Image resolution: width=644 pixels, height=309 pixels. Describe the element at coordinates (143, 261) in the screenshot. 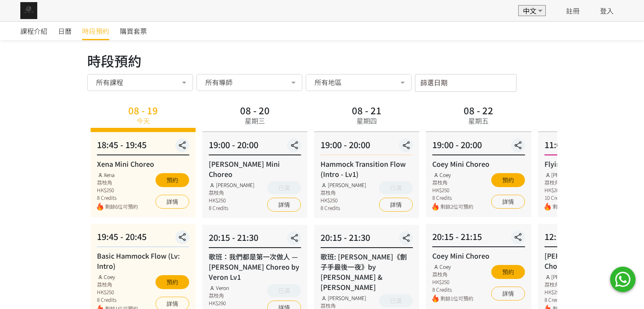

I see `div: Basic Hammock Flow (Lv: Intro)` at that location.